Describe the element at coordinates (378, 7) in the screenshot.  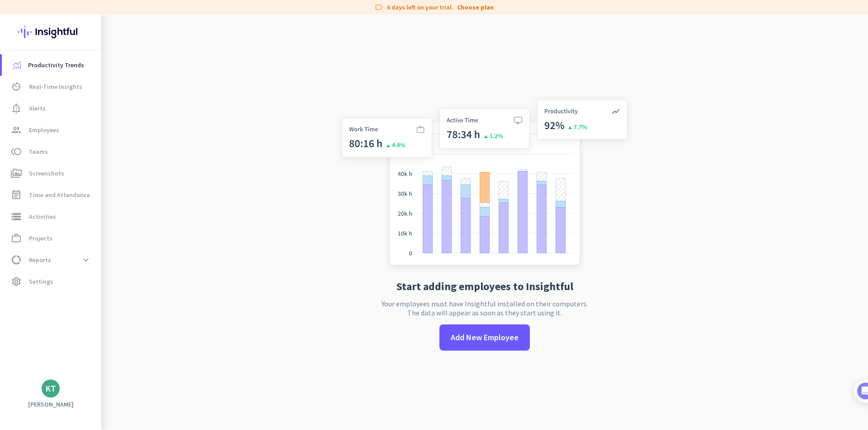
I see `i: label` at that location.